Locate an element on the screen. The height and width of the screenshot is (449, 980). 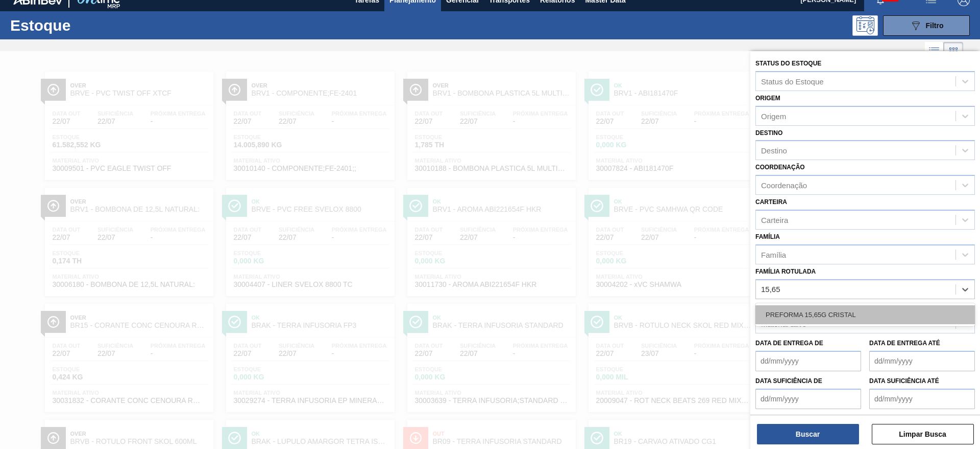
div: Origem is located at coordinates (773, 115).